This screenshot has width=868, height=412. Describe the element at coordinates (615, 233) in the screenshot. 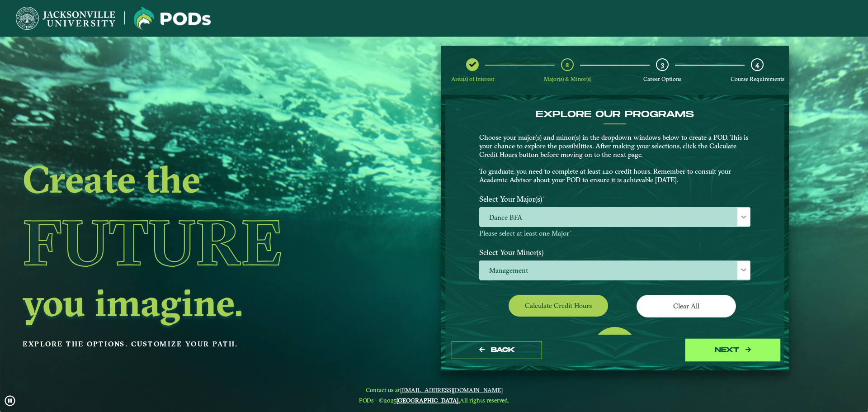

I see `p: Please select at least one Major` at that location.